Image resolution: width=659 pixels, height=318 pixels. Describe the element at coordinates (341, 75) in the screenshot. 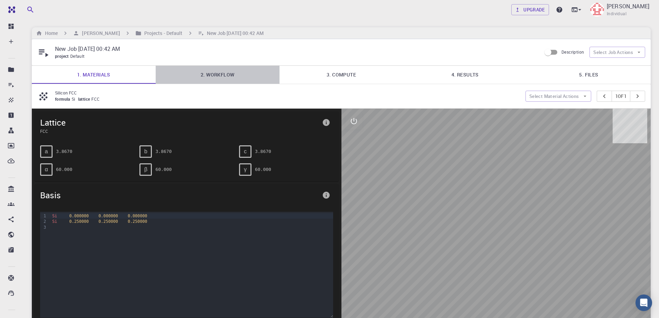

I see `a: 3. Compute` at that location.